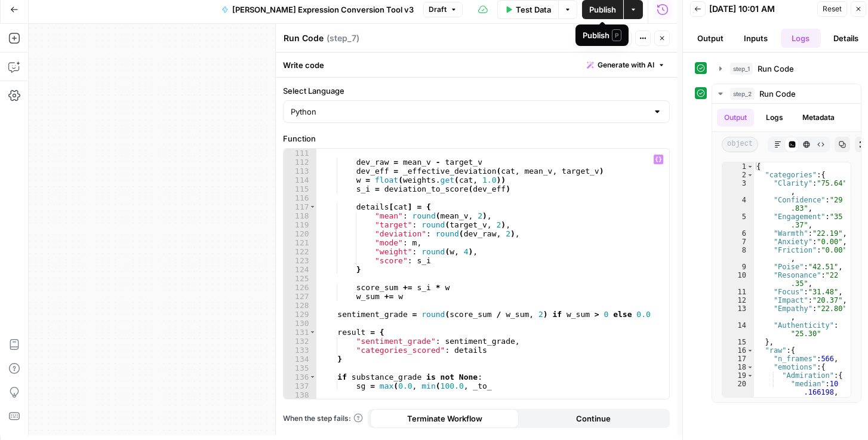 Image resolution: width=868 pixels, height=440 pixels. I want to click on div: 126, so click(300, 287).